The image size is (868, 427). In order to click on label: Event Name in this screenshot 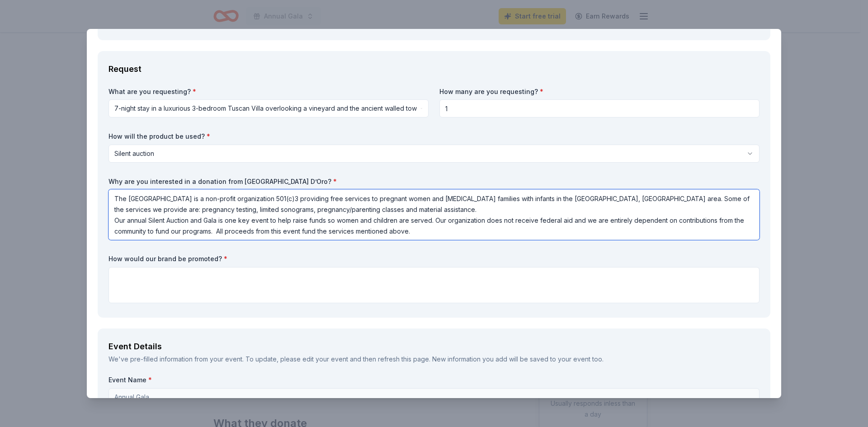, I will do `click(434, 380)`.